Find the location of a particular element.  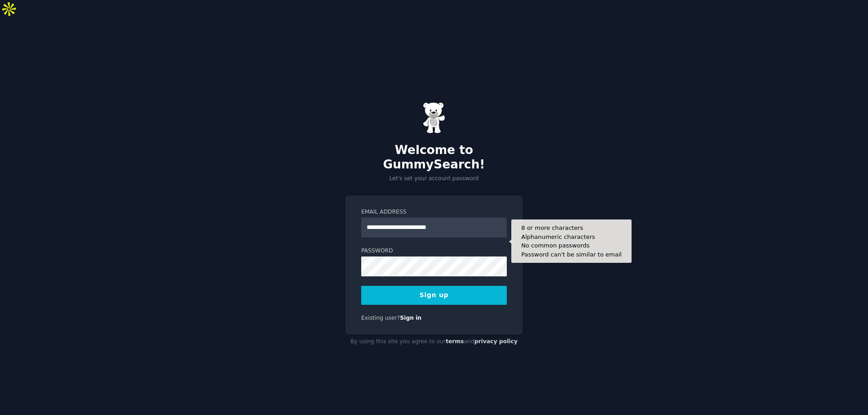

label: Email Address is located at coordinates (434, 213).